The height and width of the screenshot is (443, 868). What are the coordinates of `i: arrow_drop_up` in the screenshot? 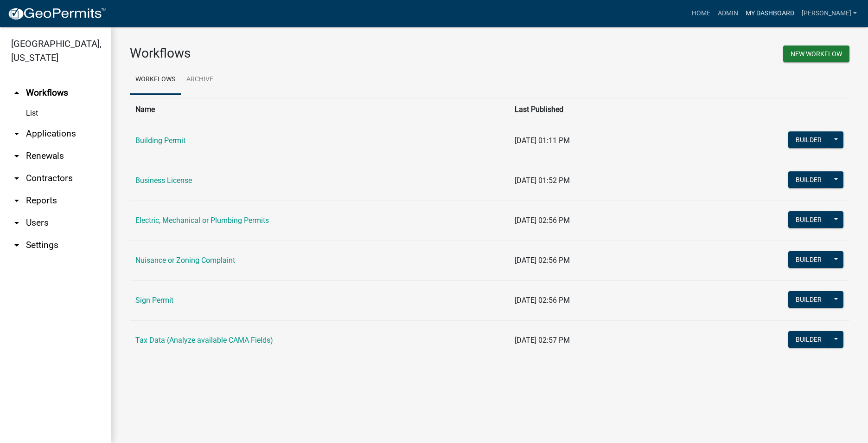 It's located at (17, 92).